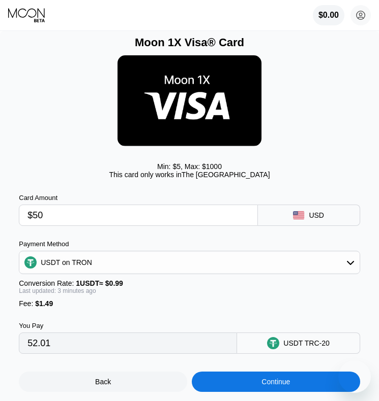  Describe the element at coordinates (138, 215) in the screenshot. I see `input: $0.00` at that location.